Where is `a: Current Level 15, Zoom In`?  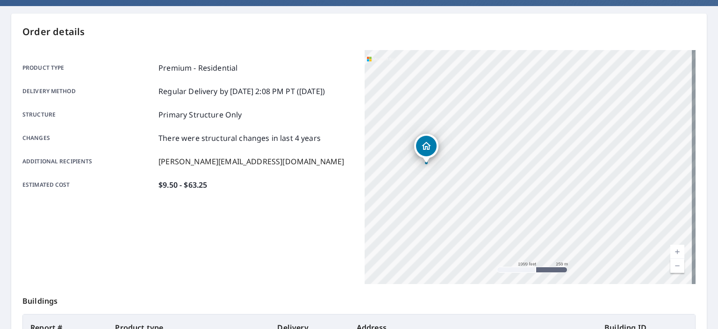 a: Current Level 15, Zoom In is located at coordinates (677, 252).